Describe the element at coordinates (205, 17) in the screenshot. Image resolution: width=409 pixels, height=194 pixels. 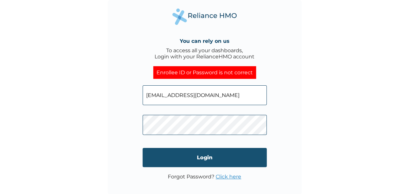
I see `img: Reliance Health's Logo` at that location.